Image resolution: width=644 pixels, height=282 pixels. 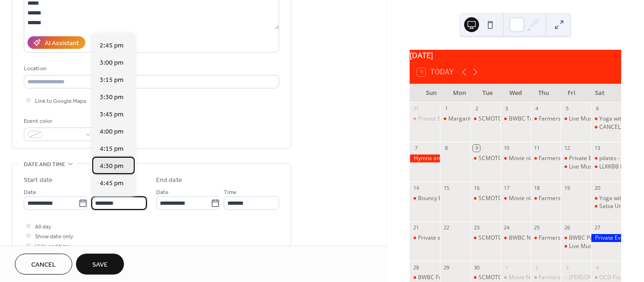 I want to click on div: Start date, so click(x=38, y=180).